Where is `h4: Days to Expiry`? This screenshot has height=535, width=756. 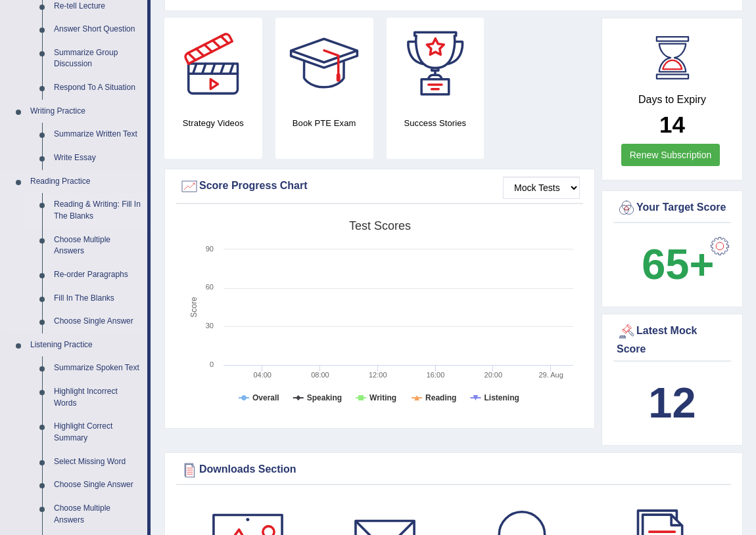
h4: Days to Expiry is located at coordinates (672, 100).